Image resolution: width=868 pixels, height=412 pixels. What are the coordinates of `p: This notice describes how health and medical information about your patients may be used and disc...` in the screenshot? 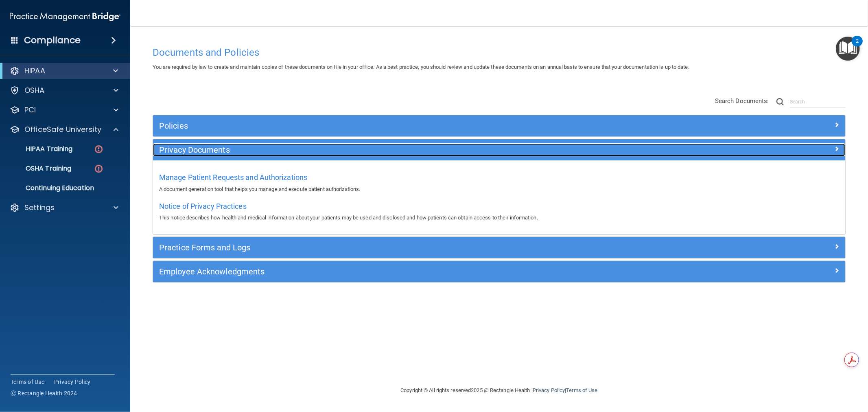 It's located at (499, 217).